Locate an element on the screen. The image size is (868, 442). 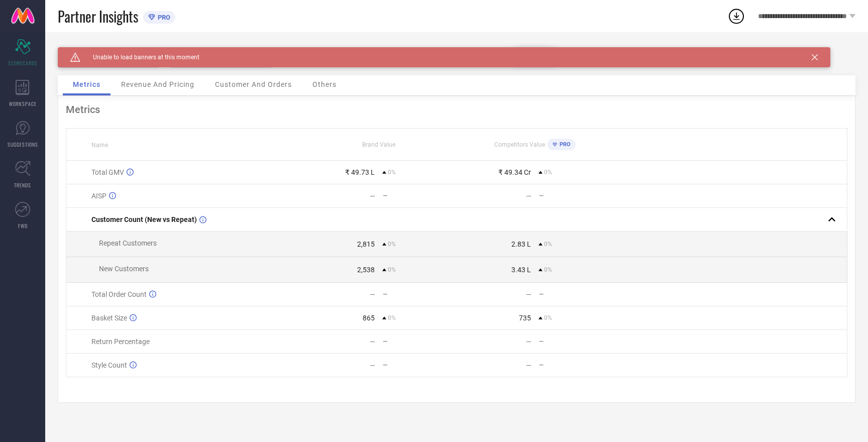
div: 3.43 L is located at coordinates (521, 269).